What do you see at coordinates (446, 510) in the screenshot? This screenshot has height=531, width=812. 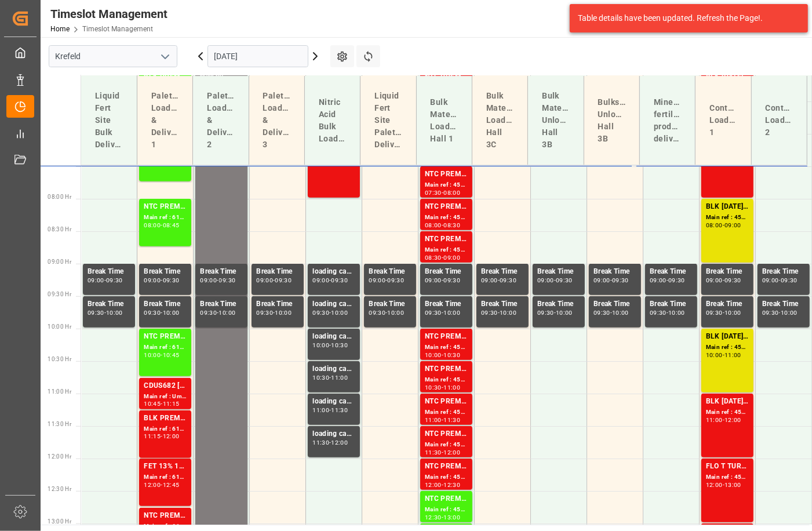 I see `div: Main ref : 4500000887, 2000000854` at bounding box center [446, 510].